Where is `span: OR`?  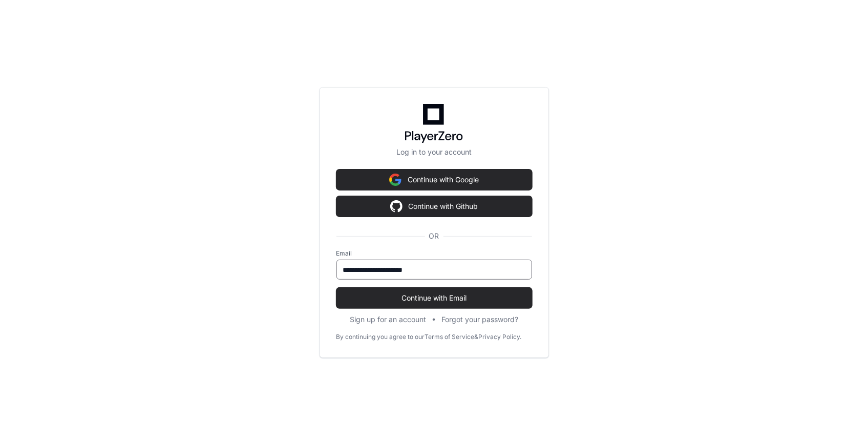 span: OR is located at coordinates (434, 236).